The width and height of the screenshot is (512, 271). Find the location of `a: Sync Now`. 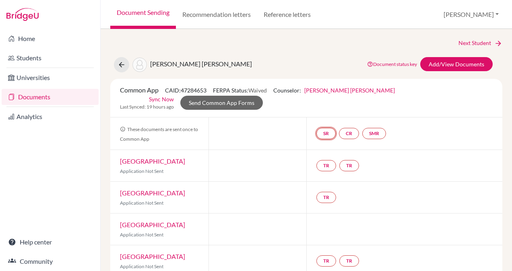

a: Sync Now is located at coordinates (161, 99).